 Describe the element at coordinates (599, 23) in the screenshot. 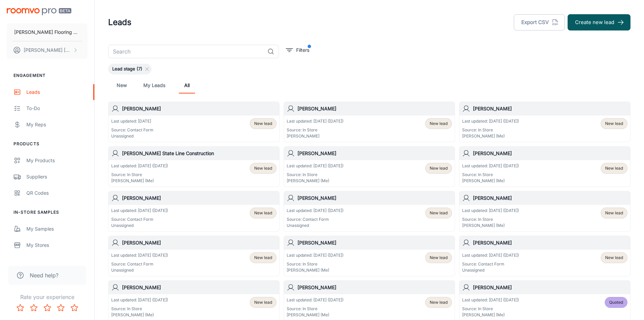

I see `button: Create new lead` at that location.